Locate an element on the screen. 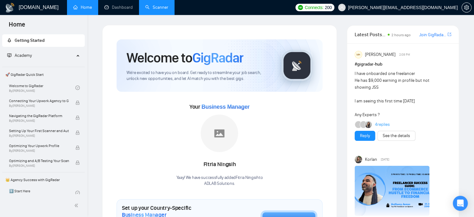 The width and height of the screenshot is (474, 217). span: 2 hours ago is located at coordinates (401, 35).